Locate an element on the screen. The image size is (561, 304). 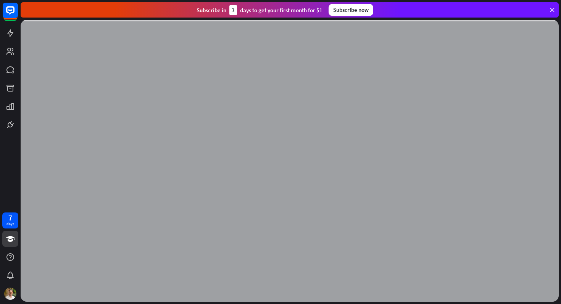
div: 3 is located at coordinates (233, 10).